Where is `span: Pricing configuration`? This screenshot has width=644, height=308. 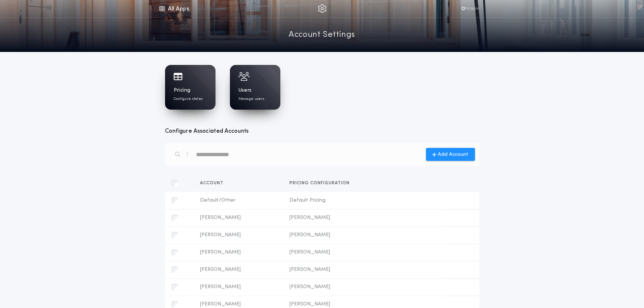
span: Pricing configuration is located at coordinates (321, 183).